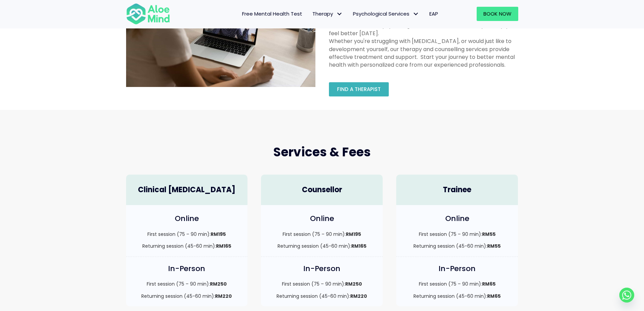 This screenshot has width=644, height=311. I want to click on a: Psychological ServicesPsychological Services: submenu, so click(386, 14).